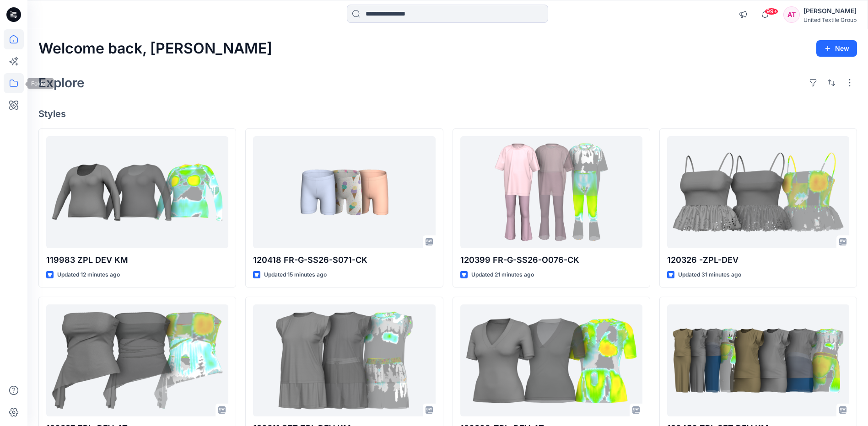 The image size is (868, 426). Describe the element at coordinates (344, 360) in the screenshot. I see `a: 120311 SET ZPL DEV KM` at that location.